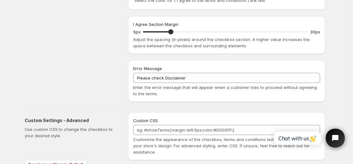 This screenshot has height=164, width=353. Describe the element at coordinates (71, 121) in the screenshot. I see `h2: Custom Settings - Advanced` at that location.